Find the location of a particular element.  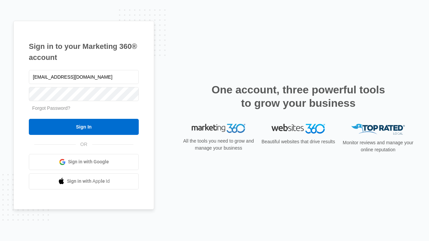

img: Websites 360 is located at coordinates (298, 129).